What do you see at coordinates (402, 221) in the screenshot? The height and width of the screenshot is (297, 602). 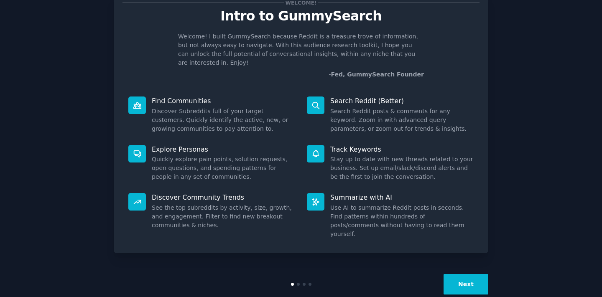 I see `dd: Use AI to summarize Reddit posts in seconds. Find patterns within hundreds of posts/comments with...` at bounding box center [402, 221].